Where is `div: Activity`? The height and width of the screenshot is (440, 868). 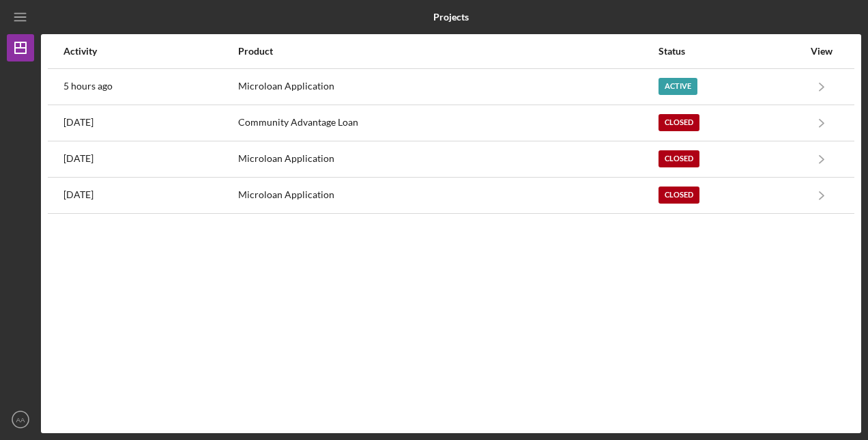
div: Activity is located at coordinates (150, 51).